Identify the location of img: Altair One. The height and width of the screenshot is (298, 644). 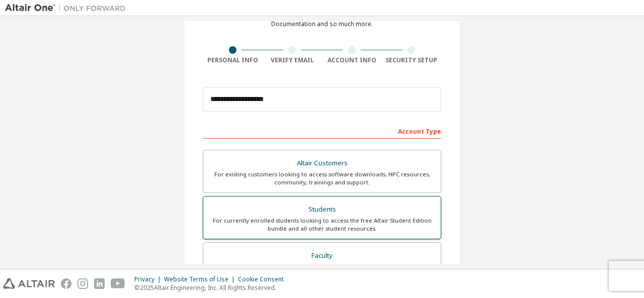
(68, 8).